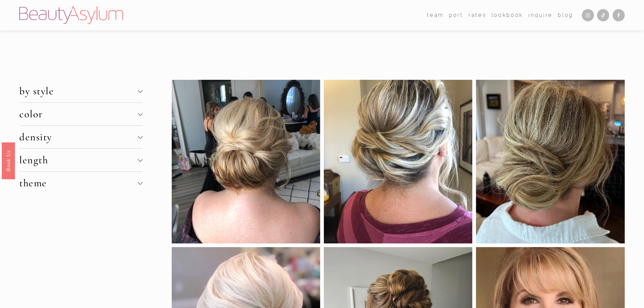  Describe the element at coordinates (508, 15) in the screenshot. I see `a: Lookbook` at that location.